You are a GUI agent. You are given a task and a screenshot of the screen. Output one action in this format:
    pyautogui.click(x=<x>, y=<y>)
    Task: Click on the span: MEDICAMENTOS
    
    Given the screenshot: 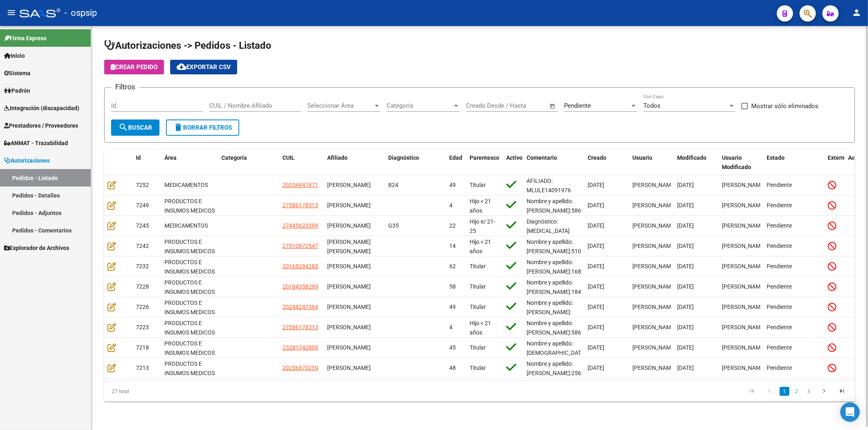 What is the action you would take?
    pyautogui.click(x=186, y=185)
    